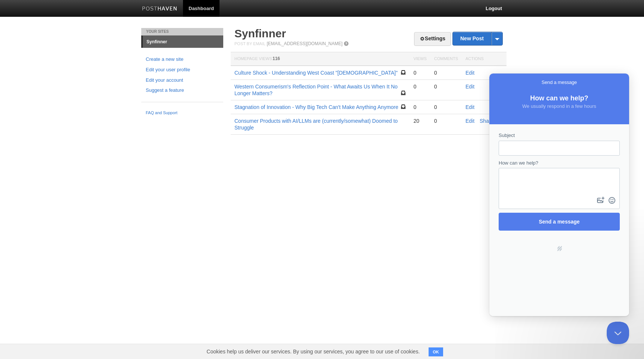 Image resolution: width=644 pixels, height=359 pixels. What do you see at coordinates (446, 59) in the screenshot?
I see `th: Comments` at bounding box center [446, 59].